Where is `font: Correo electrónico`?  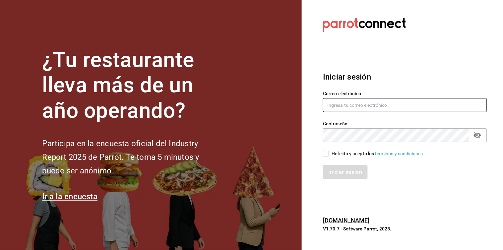
font: Correo electrónico is located at coordinates (342, 93).